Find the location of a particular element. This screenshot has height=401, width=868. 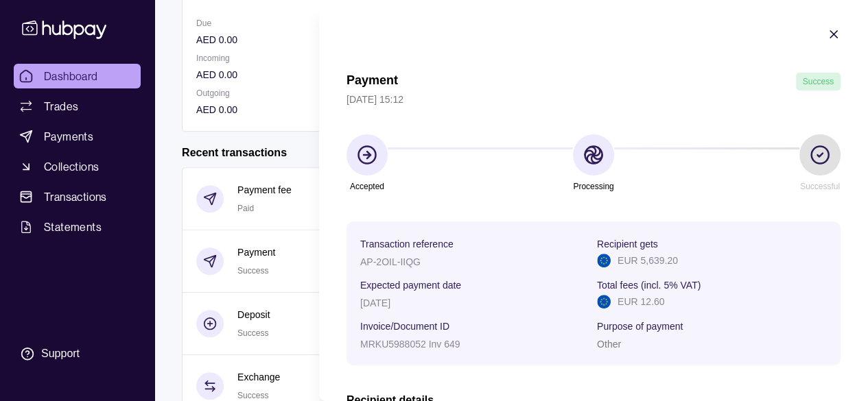

p: MRKU5988052 Inv 649 is located at coordinates (411, 344).